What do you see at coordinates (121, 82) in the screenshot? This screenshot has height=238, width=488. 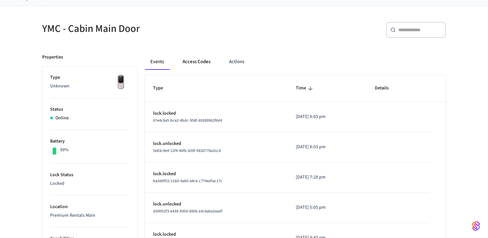 I see `img: Yale Assure Touchscreen Wifi Smart Lock, Satin Nickel, Front` at bounding box center [121, 82].